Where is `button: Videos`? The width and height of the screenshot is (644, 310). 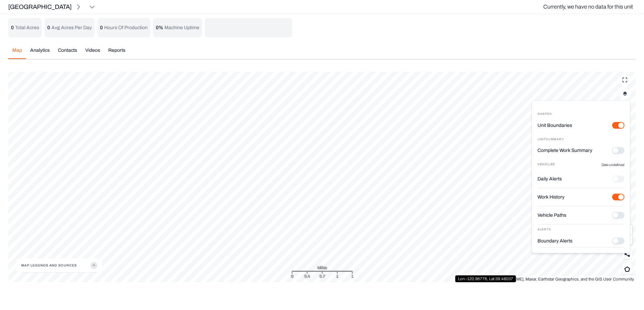 button: Videos is located at coordinates (93, 53).